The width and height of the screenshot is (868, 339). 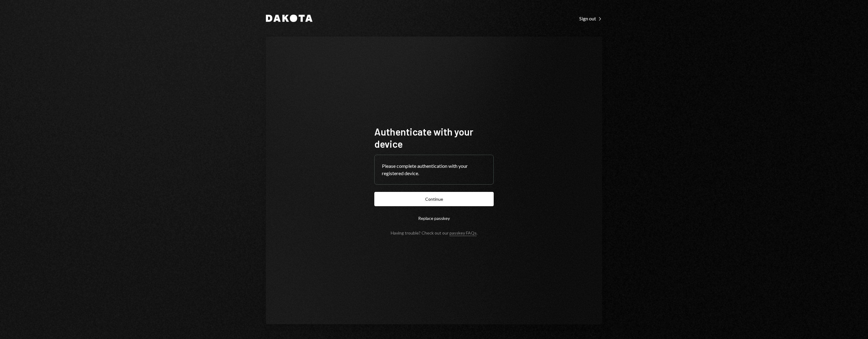 What do you see at coordinates (434, 199) in the screenshot?
I see `button: Continue` at bounding box center [434, 199].